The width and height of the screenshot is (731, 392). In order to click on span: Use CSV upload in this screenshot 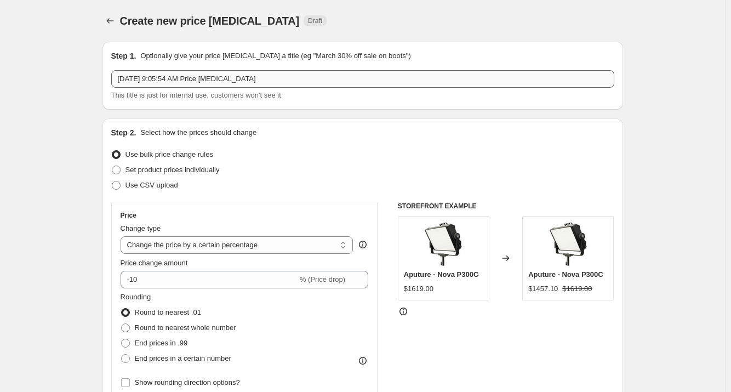, I will do `click(152, 185)`.